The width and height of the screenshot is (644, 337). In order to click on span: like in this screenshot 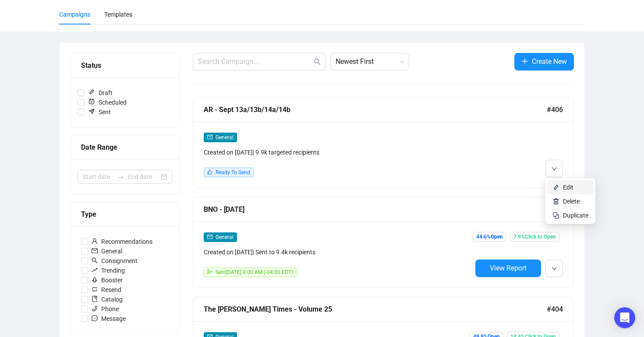, I will do `click(209, 172)`.